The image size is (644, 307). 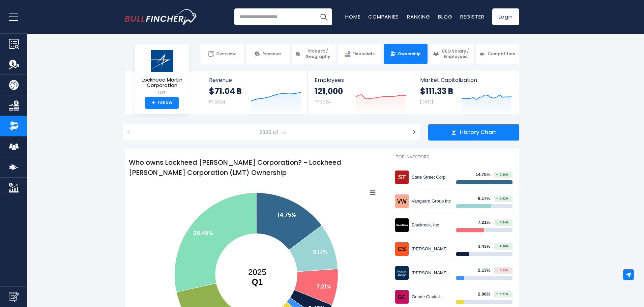 What do you see at coordinates (502, 270) in the screenshot?
I see `span: 3.23%` at bounding box center [502, 270].